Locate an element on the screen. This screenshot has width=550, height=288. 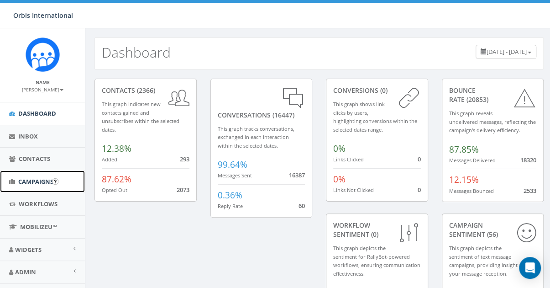
span: 0.36% is located at coordinates (230, 195).